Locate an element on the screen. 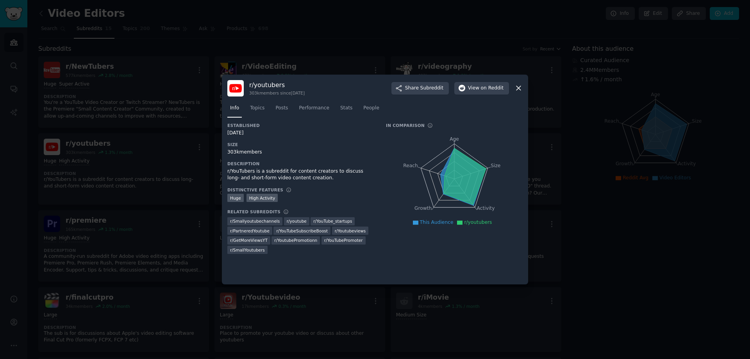 The image size is (750, 359). span: Share is located at coordinates (424, 88).